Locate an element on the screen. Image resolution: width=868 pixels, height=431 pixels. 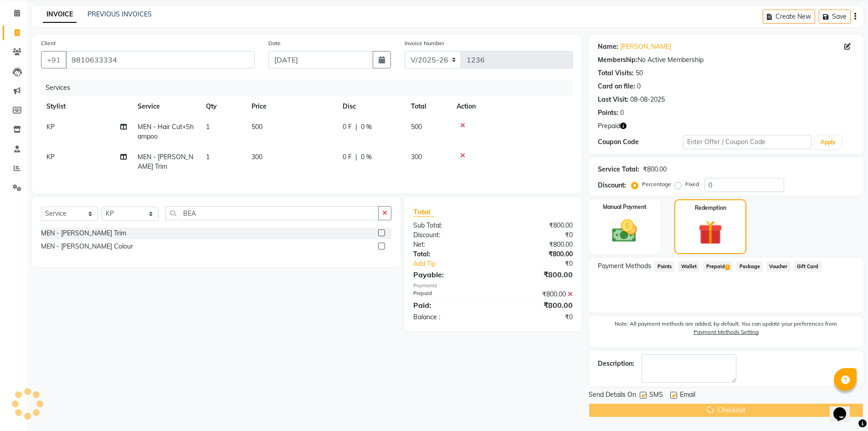
button: Create New is located at coordinates (789, 16).